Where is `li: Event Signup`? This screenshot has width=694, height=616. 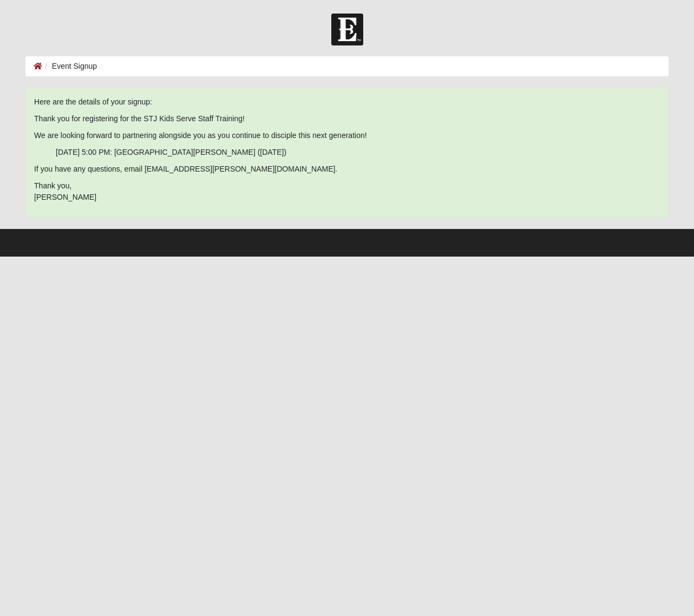 li: Event Signup is located at coordinates (70, 66).